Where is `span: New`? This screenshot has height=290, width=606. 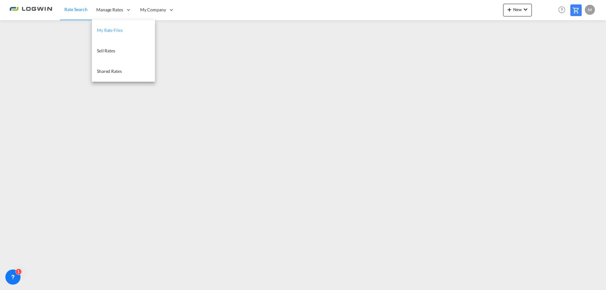 span: New is located at coordinates (518, 9).